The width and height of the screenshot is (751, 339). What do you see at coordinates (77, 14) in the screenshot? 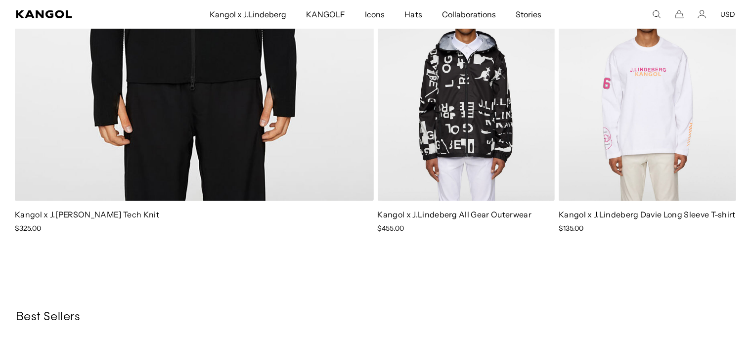
I see `a: Kangol` at bounding box center [77, 14].